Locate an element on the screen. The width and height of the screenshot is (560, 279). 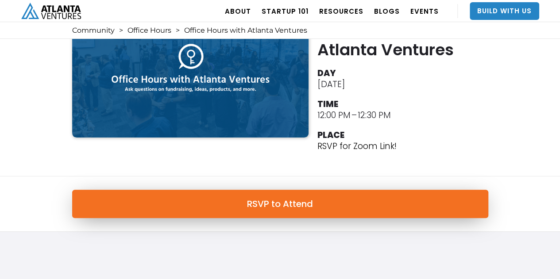
a: Build With Us is located at coordinates (504, 11).